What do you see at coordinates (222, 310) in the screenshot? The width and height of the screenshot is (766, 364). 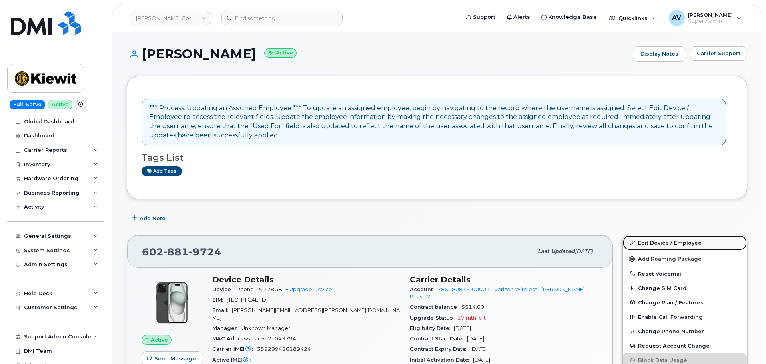 I see `span: Email` at bounding box center [222, 310].